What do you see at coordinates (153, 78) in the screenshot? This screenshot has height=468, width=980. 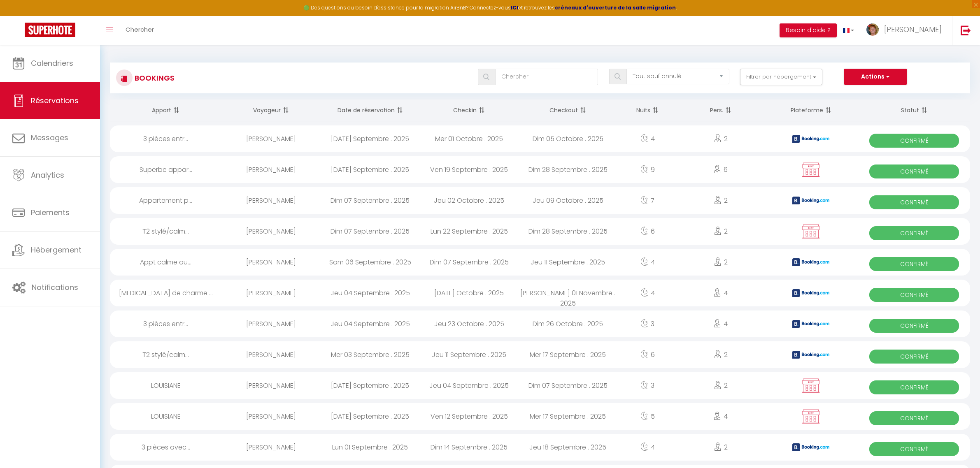 I see `h3: Bookings` at bounding box center [153, 78].